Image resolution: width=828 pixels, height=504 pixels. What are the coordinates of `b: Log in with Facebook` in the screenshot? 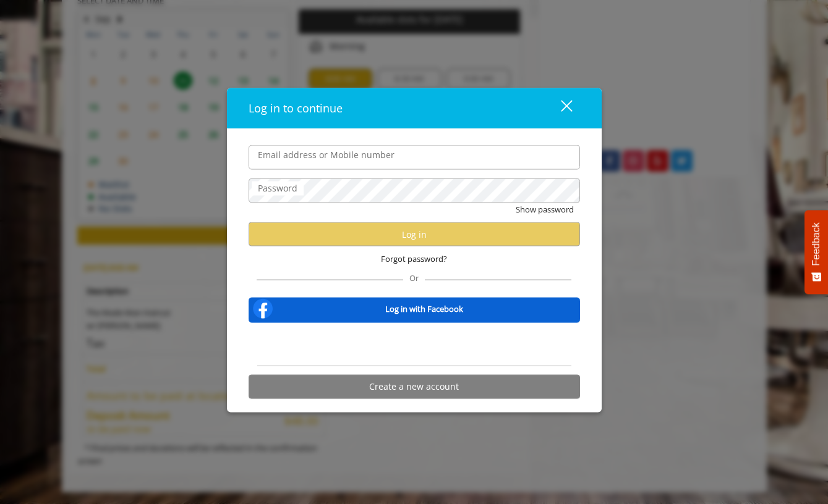 It's located at (424, 308).